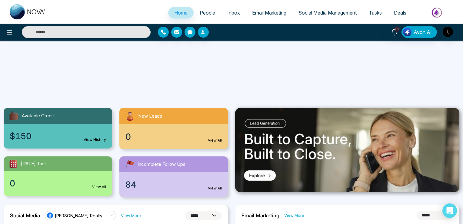 The width and height of the screenshot is (463, 224). Describe the element at coordinates (449, 210) in the screenshot. I see `div: Open Intercom Messenger` at that location.